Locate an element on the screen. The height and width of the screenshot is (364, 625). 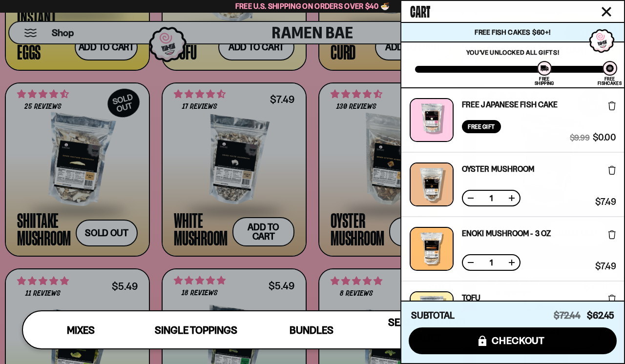
a: Oyster Mushroom is located at coordinates (498, 169).